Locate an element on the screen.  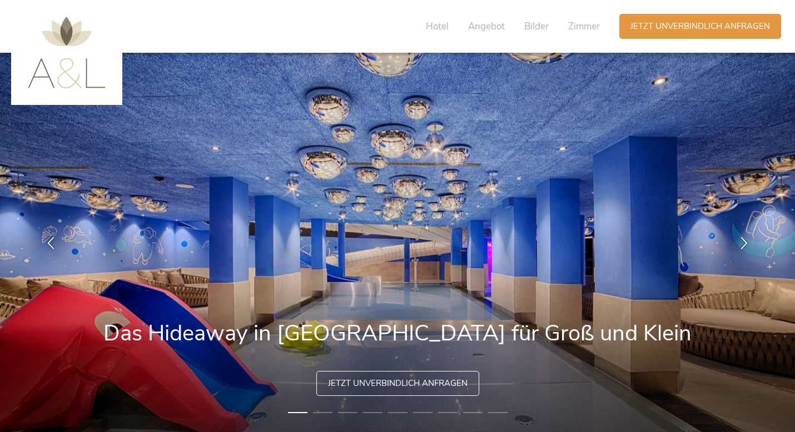
span: Bilder is located at coordinates (536, 26).